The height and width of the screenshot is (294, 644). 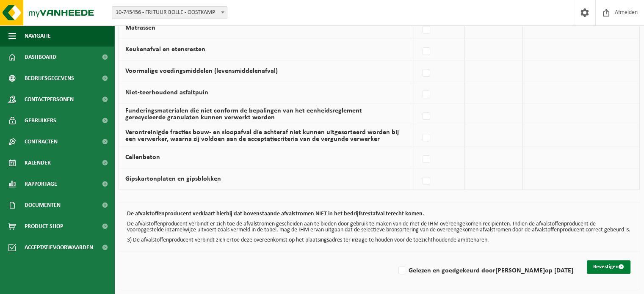 What do you see at coordinates (38, 163) in the screenshot?
I see `span: Kalender` at bounding box center [38, 163].